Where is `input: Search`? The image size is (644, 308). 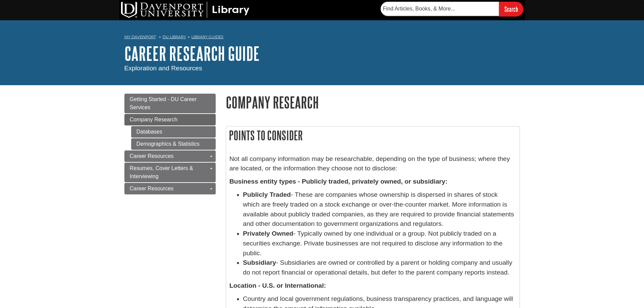 input: Search is located at coordinates (511, 9).